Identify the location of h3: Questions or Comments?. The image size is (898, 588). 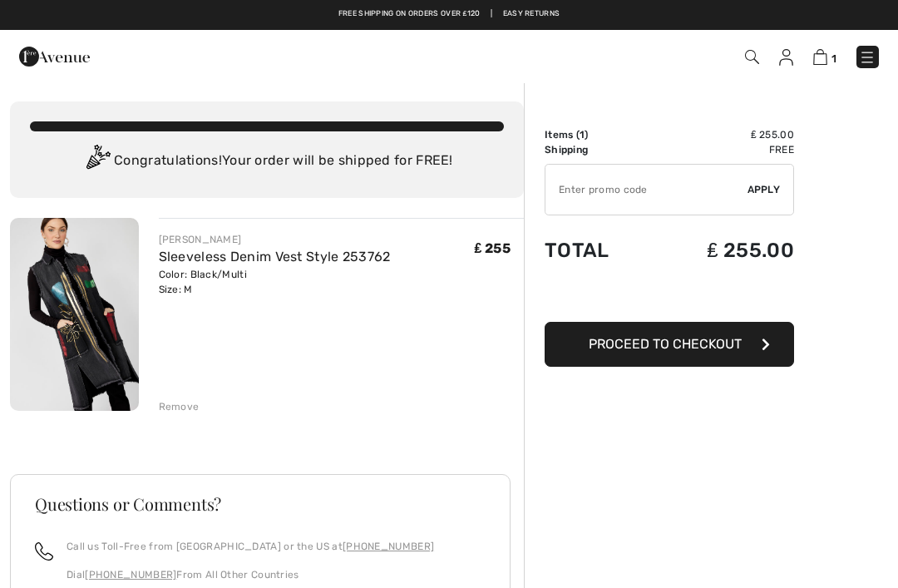
(260, 503).